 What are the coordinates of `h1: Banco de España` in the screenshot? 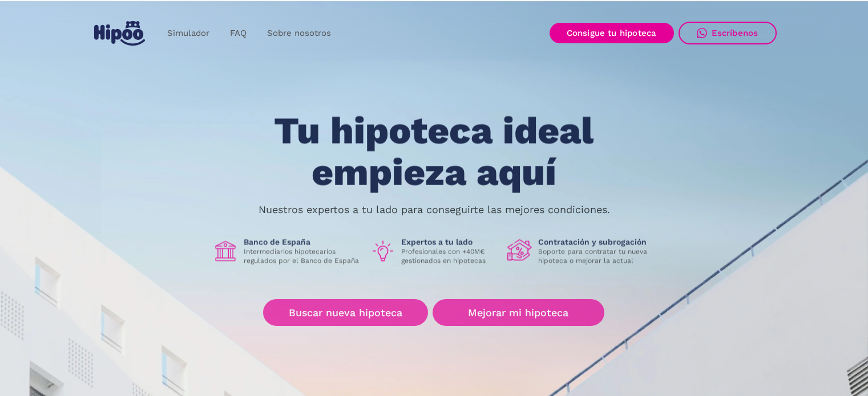 It's located at (303, 242).